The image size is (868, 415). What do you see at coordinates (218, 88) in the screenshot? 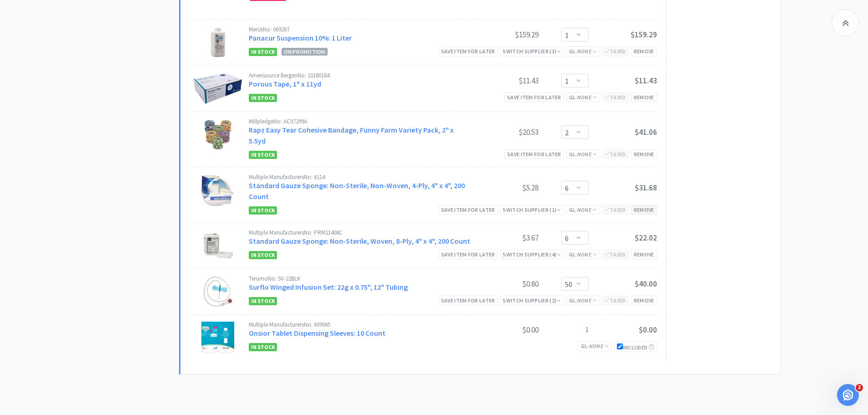
I see `img: 420f189827e343beae1095932f3085fb_328522.png` at bounding box center [218, 88].